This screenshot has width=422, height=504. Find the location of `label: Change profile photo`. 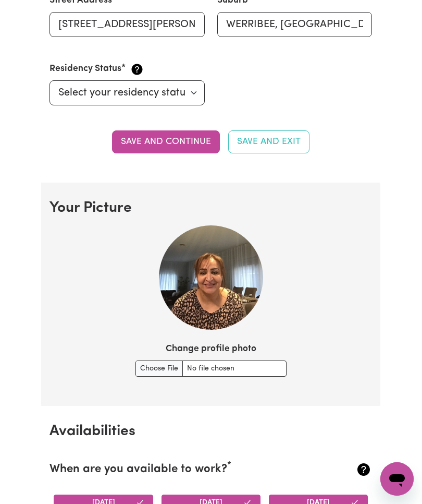

label: Change profile photo is located at coordinates (211, 349).